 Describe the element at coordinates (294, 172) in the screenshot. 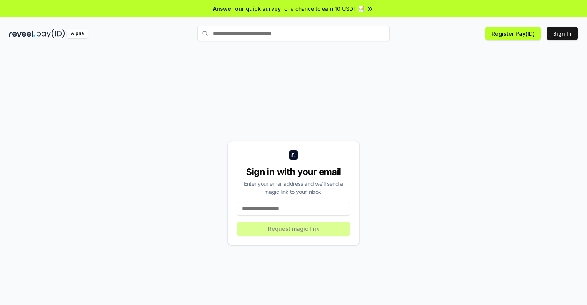

I see `div: Sign in with your email` at that location.